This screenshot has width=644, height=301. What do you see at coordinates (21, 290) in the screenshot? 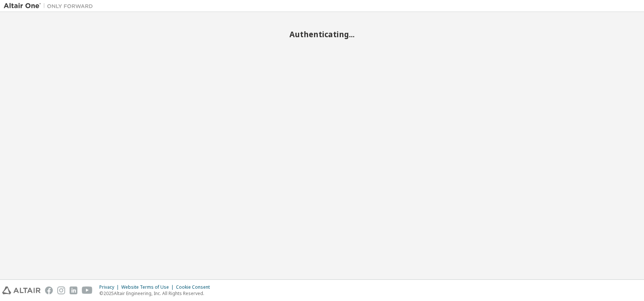
I see `img: altair_logo.svg` at bounding box center [21, 290].